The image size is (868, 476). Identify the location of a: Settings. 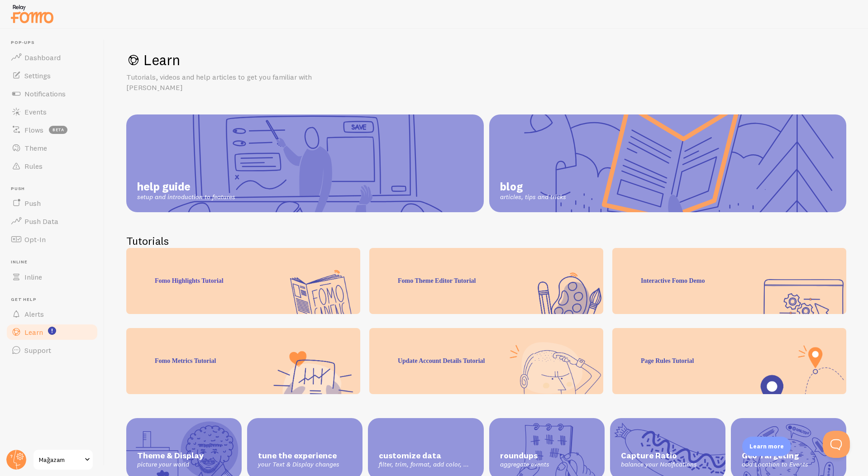
(52, 76).